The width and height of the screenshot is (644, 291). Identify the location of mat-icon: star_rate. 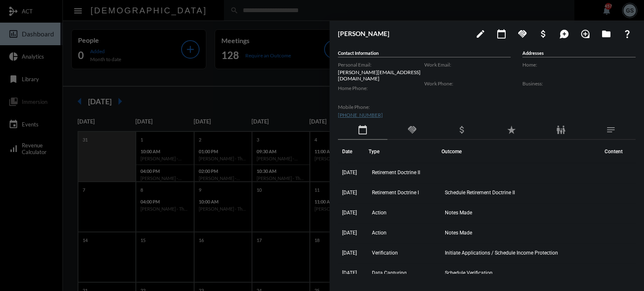
(511, 129).